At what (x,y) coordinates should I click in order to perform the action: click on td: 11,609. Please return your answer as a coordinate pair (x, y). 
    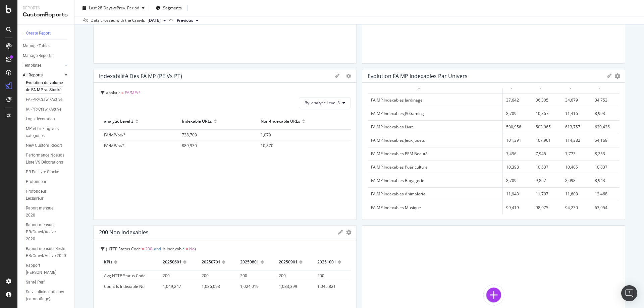
    Looking at the image, I should click on (577, 194).